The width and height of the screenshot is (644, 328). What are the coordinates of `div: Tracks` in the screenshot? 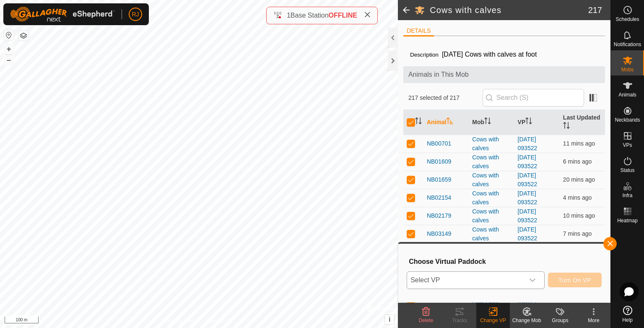 It's located at (460, 320).